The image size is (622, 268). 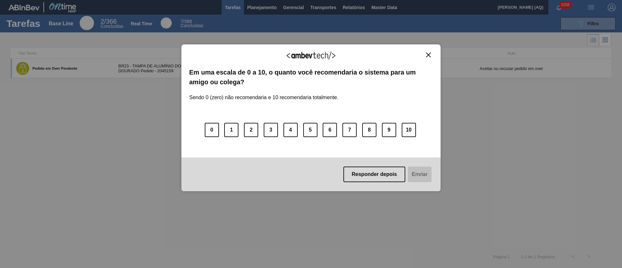 What do you see at coordinates (311, 77) in the screenshot?
I see `label: Em uma escala de 0 a 10, o quanto você recomendaria o sistema para um amigo ou colega?` at bounding box center [311, 77].